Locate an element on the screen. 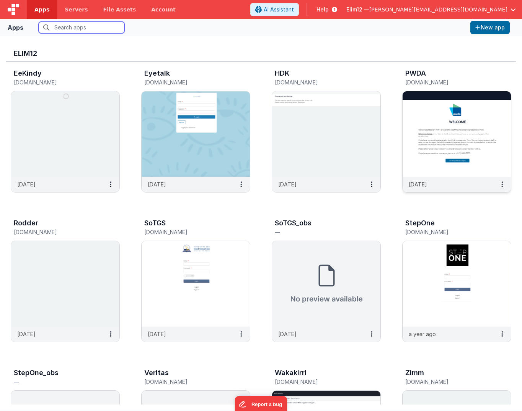 The image size is (522, 411). span: Apps is located at coordinates (42, 10).